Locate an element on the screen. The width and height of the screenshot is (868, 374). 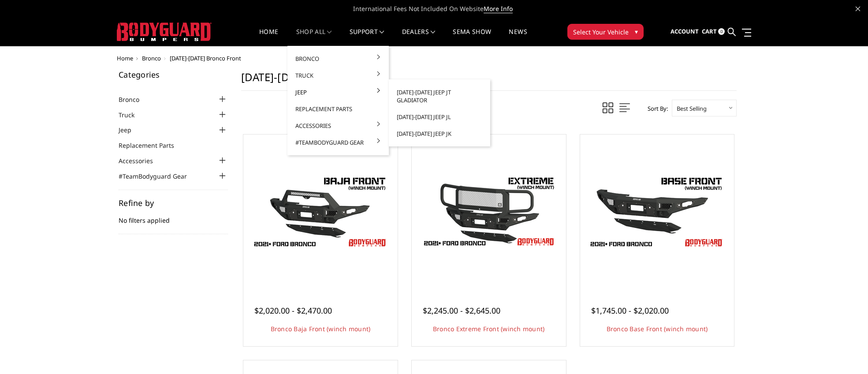
span: Cart is located at coordinates (710, 32).